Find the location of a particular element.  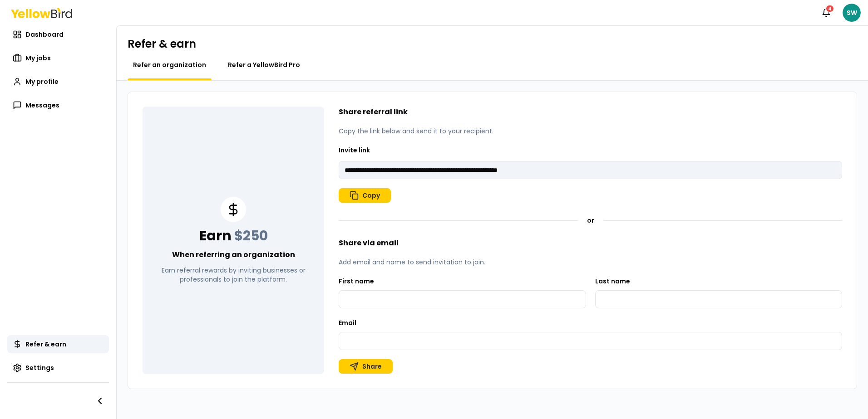

button: Share is located at coordinates (365, 366).